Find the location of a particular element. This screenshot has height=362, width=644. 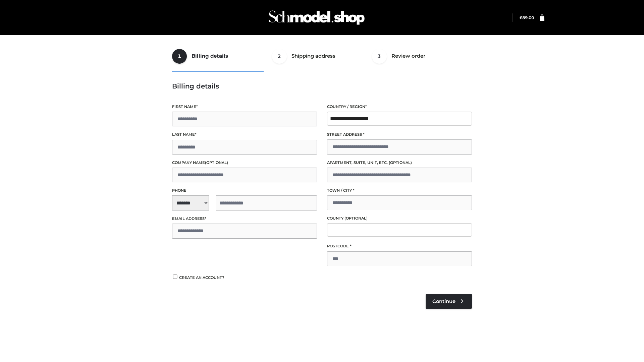

label: Company name is located at coordinates (244, 162).